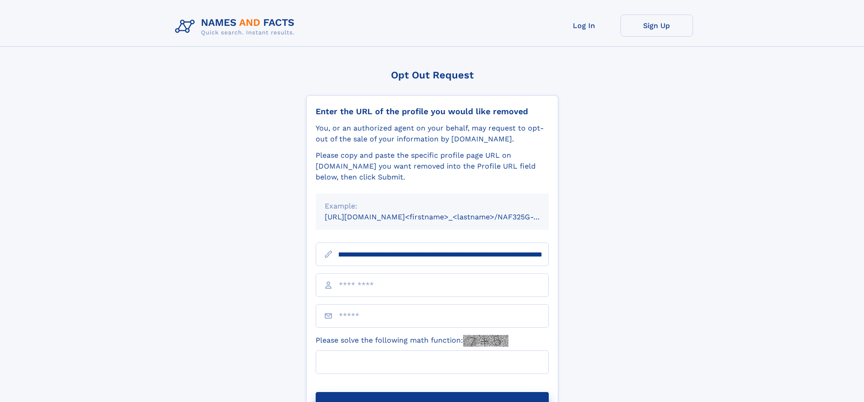  I want to click on div: Example:, so click(432, 206).